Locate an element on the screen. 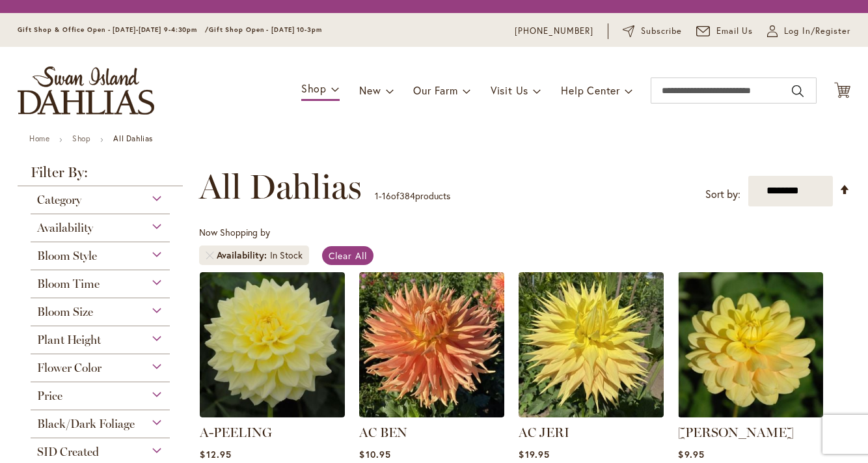 Image resolution: width=868 pixels, height=463 pixels. label: Sort by: is located at coordinates (723, 194).